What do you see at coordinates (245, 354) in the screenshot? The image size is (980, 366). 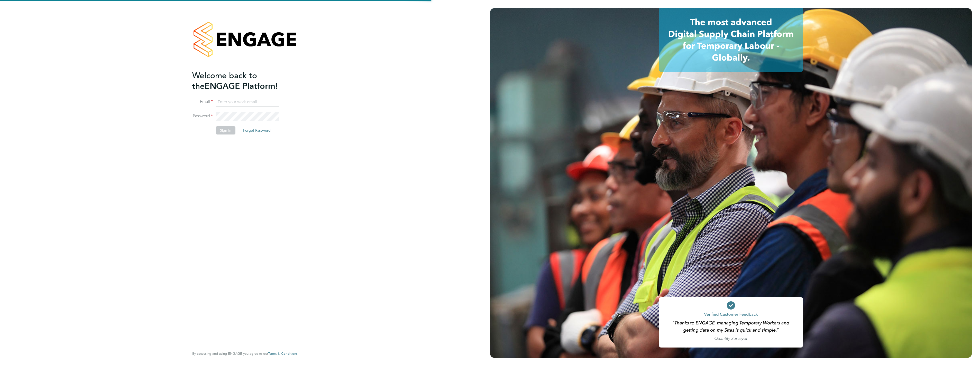 I see `span: By accessing and using ENGAGE you agree to our` at bounding box center [245, 354].